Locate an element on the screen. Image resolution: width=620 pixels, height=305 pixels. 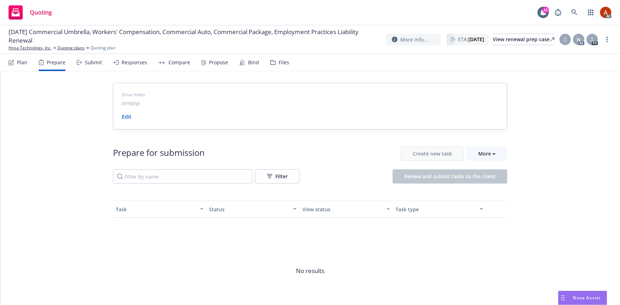
div: Task is located at coordinates (156, 209).